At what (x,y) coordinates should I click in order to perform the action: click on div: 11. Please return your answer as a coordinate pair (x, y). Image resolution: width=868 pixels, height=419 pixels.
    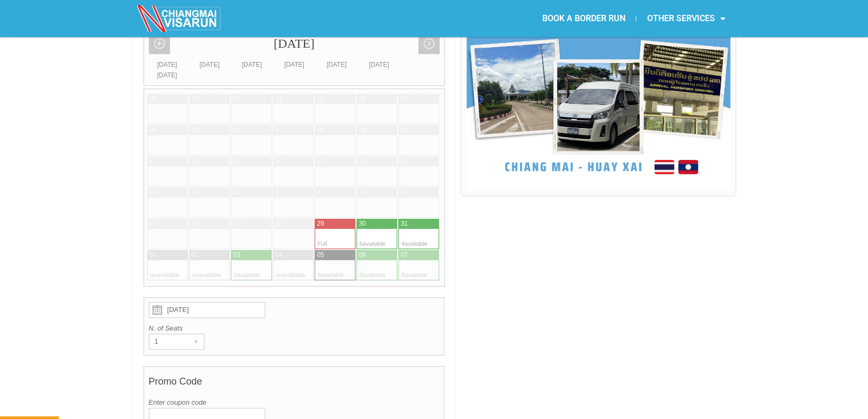
    Looking at the image, I should click on (153, 161).